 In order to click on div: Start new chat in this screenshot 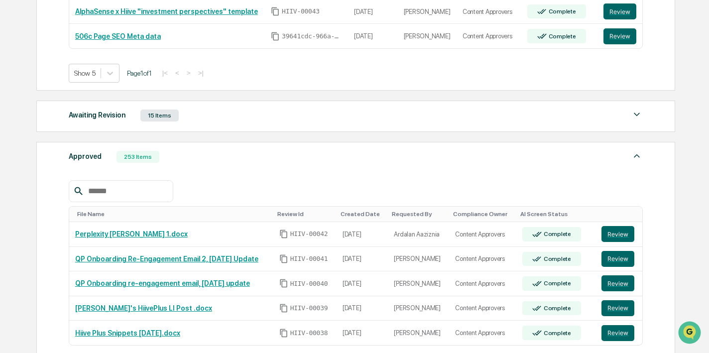, I will do `click(99, 81)`.